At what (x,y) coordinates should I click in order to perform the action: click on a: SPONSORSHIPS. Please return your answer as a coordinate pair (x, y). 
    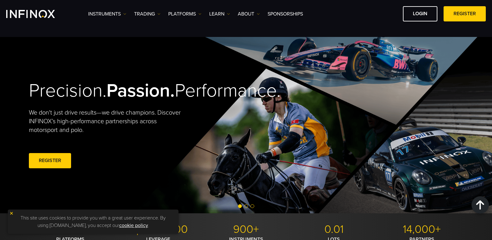
    Looking at the image, I should click on (285, 14).